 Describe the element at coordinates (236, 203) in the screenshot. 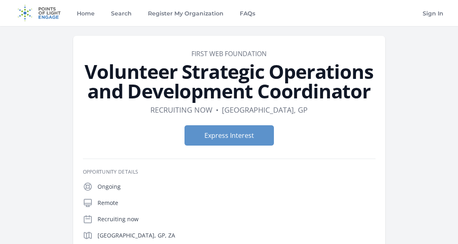

I see `p: Remote` at that location.